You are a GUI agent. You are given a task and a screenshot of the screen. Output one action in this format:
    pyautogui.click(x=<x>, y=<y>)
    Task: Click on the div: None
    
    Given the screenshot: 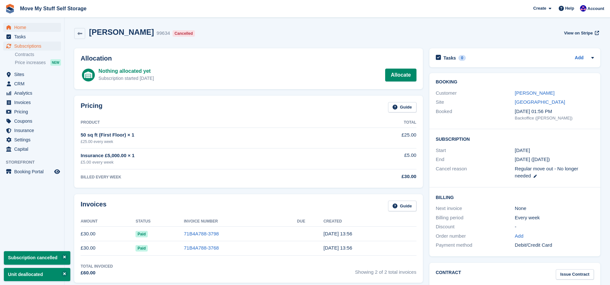 What is the action you would take?
    pyautogui.click(x=554, y=209)
    